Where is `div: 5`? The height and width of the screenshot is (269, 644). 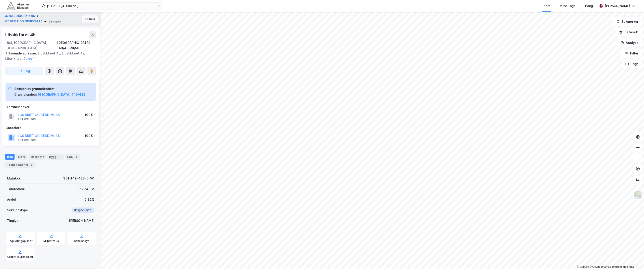
div: 5 is located at coordinates (32, 165).